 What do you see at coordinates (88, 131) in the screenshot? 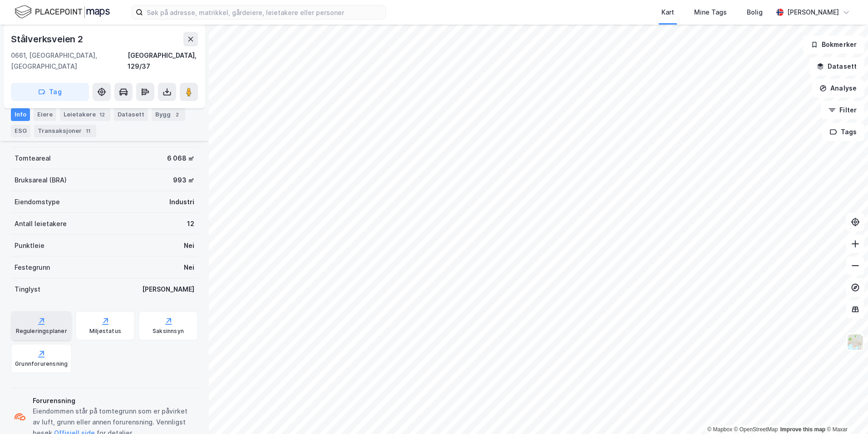
I see `div: 11` at bounding box center [88, 131].